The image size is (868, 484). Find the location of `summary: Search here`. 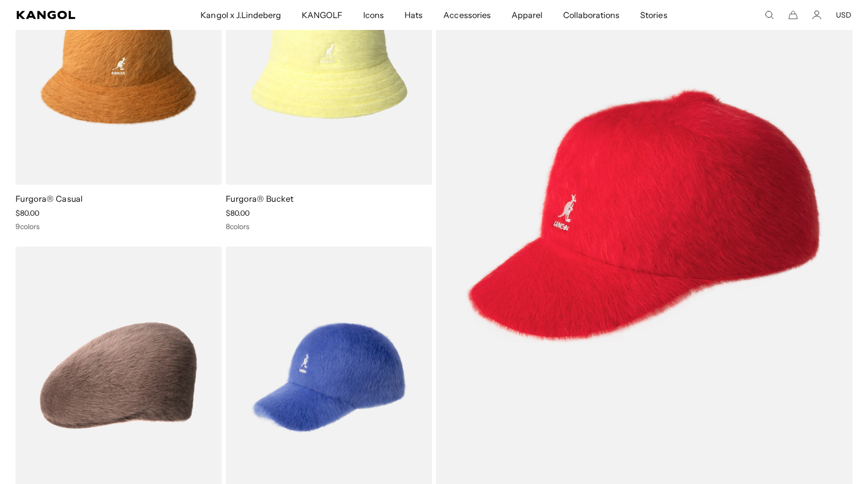

summary: Search here is located at coordinates (769, 15).